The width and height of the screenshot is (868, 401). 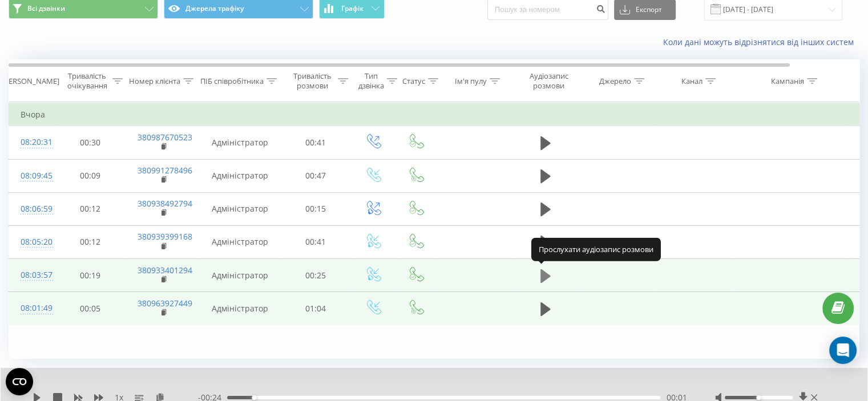 What do you see at coordinates (90, 308) in the screenshot?
I see `td: 00:05` at bounding box center [90, 308].